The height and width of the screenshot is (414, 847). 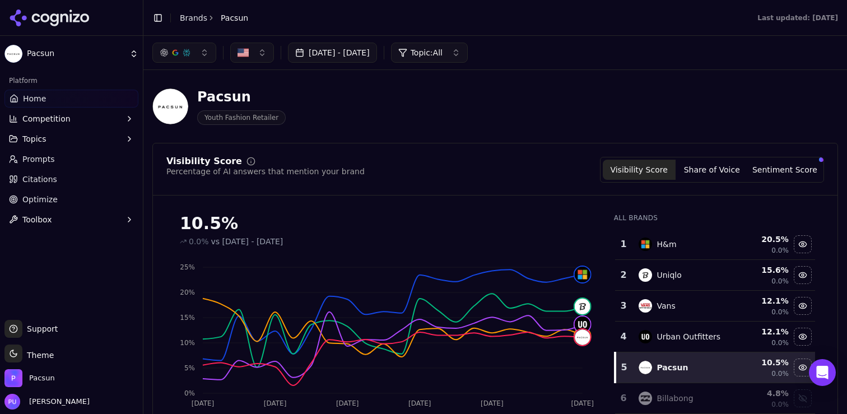 I want to click on div: 4.8 %, so click(x=763, y=393).